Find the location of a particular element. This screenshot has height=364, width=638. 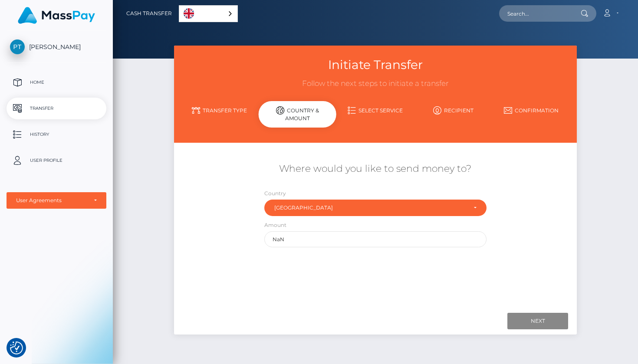

a: Home is located at coordinates (57, 83).